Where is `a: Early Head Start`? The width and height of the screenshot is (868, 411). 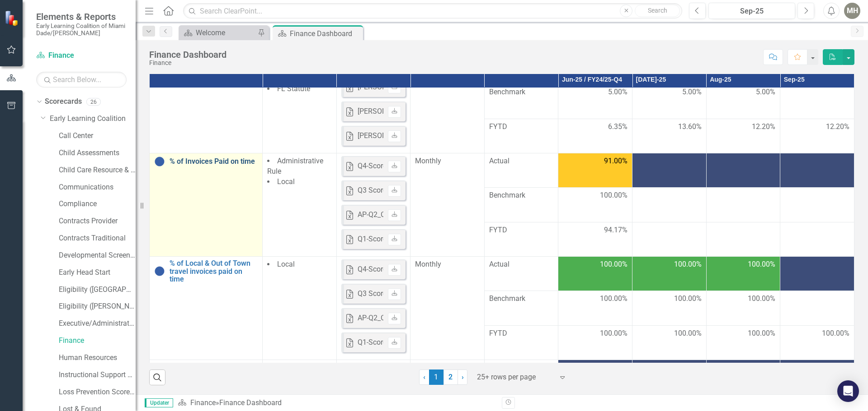
a: Early Head Start is located at coordinates (97, 273).